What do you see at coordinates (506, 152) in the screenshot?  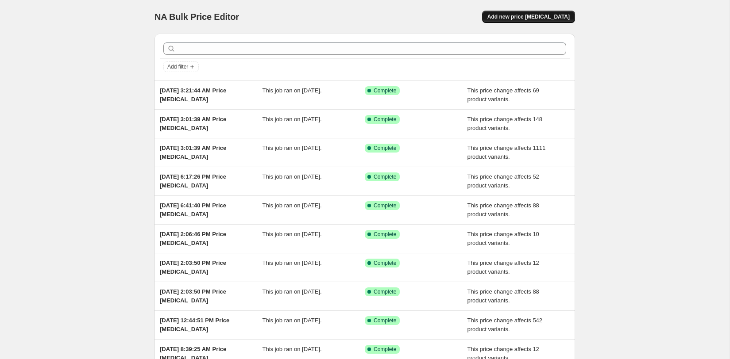 I see `span: This price change affects 1111 product variants.` at bounding box center [506, 152].